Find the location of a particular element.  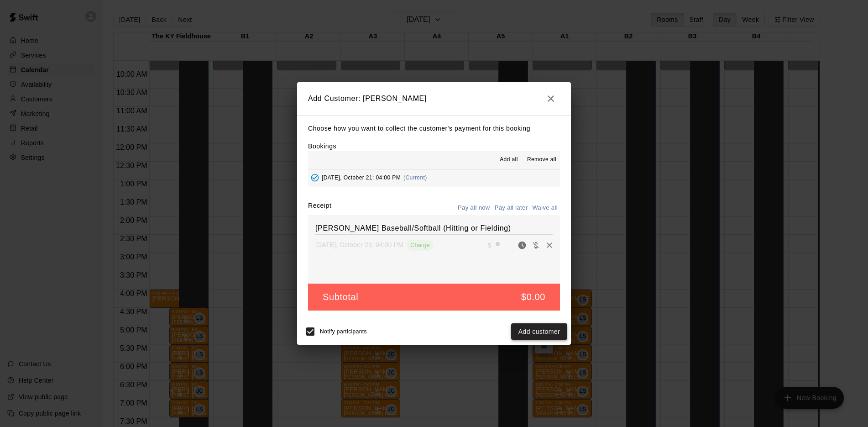

button: Remove all is located at coordinates (542, 159).